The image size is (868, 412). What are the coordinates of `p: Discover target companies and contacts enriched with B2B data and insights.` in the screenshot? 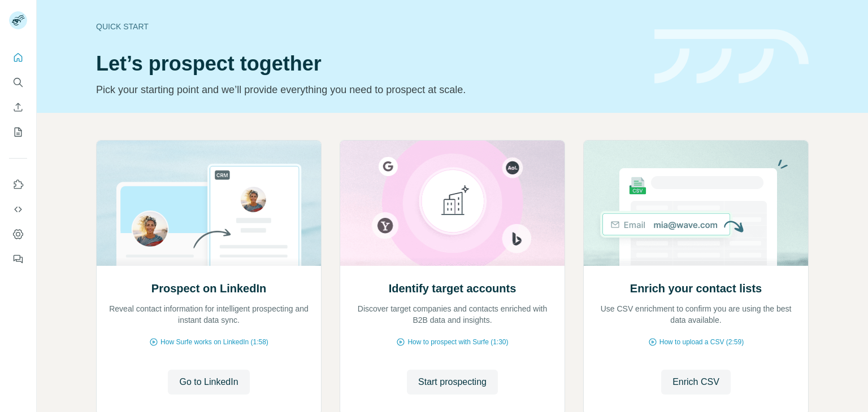 It's located at (452, 314).